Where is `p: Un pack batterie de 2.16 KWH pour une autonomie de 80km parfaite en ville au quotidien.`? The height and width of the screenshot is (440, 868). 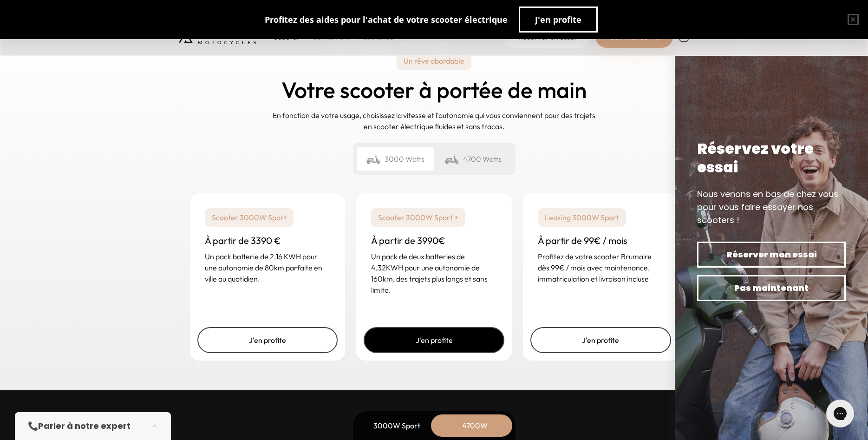
p: Un pack batterie de 2.16 KWH pour une autonomie de 80km parfaite en ville au quotidien. is located at coordinates (268, 268).